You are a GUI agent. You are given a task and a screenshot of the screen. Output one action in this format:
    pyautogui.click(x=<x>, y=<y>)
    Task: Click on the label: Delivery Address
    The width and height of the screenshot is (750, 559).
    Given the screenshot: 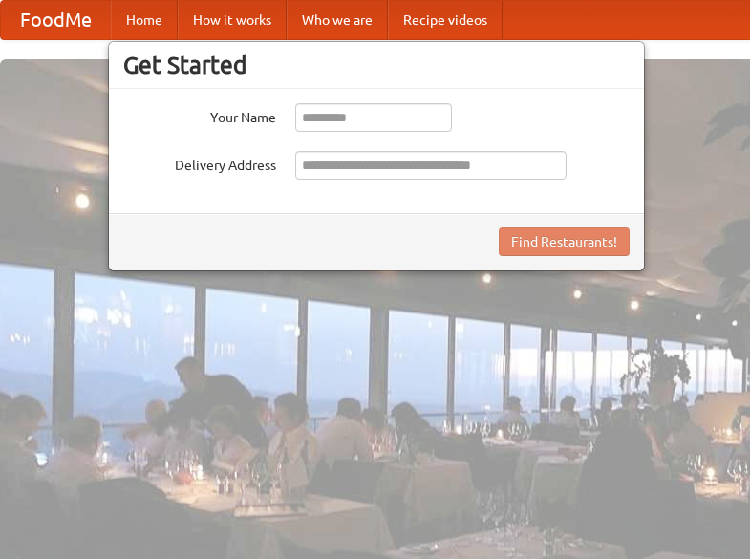 What is the action you would take?
    pyautogui.click(x=200, y=162)
    